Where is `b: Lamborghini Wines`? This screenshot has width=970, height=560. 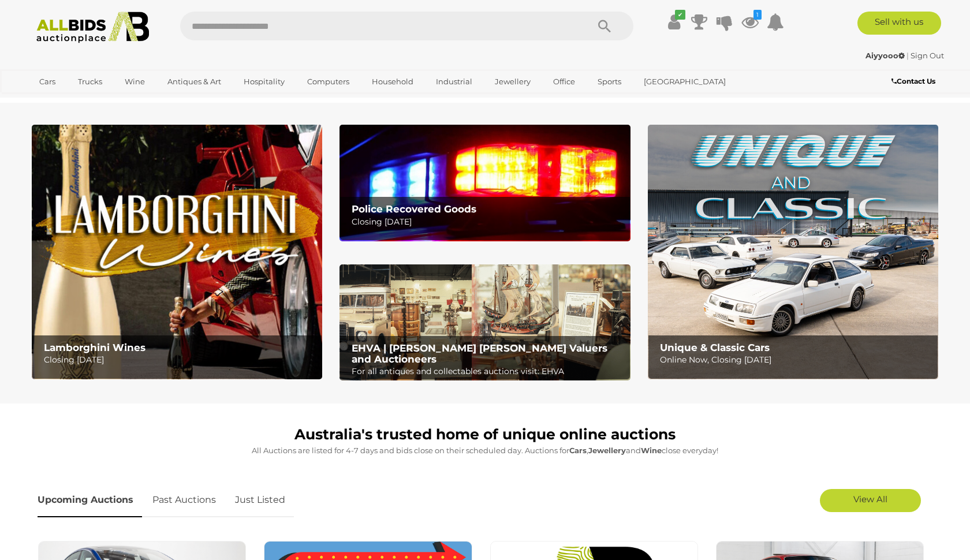 b: Lamborghini Wines is located at coordinates (94, 347).